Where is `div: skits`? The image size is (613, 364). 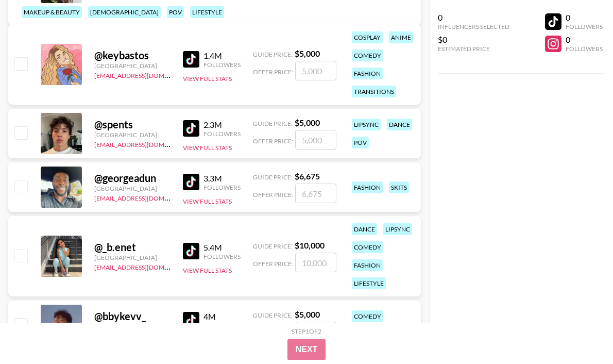
div: skits is located at coordinates (399, 187).